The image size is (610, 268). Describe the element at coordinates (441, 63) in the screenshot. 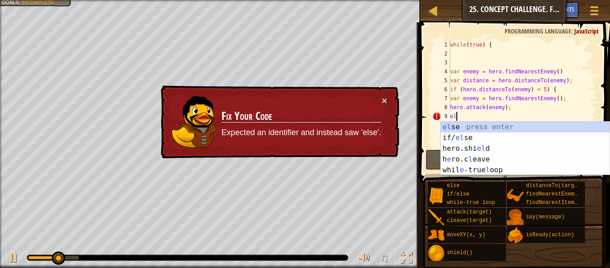

I see `div: 3` at that location.